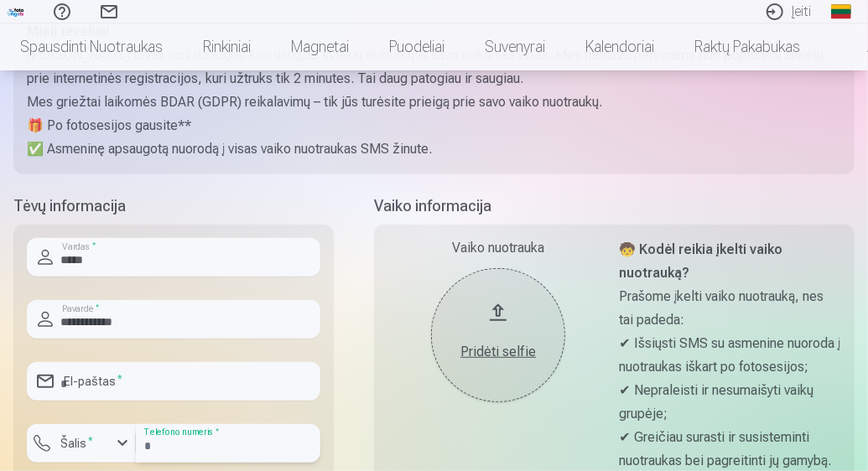 This screenshot has width=868, height=471. What do you see at coordinates (227, 47) in the screenshot?
I see `a: Rinkiniai` at bounding box center [227, 47].